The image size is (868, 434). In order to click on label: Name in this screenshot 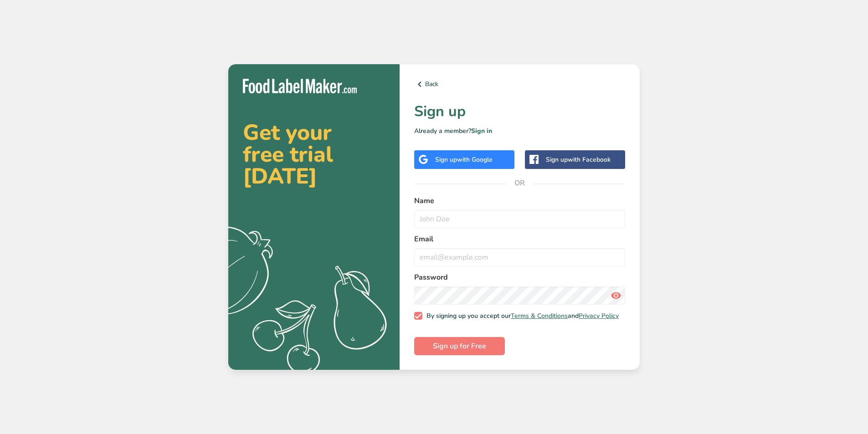, I will do `click(520, 201)`.